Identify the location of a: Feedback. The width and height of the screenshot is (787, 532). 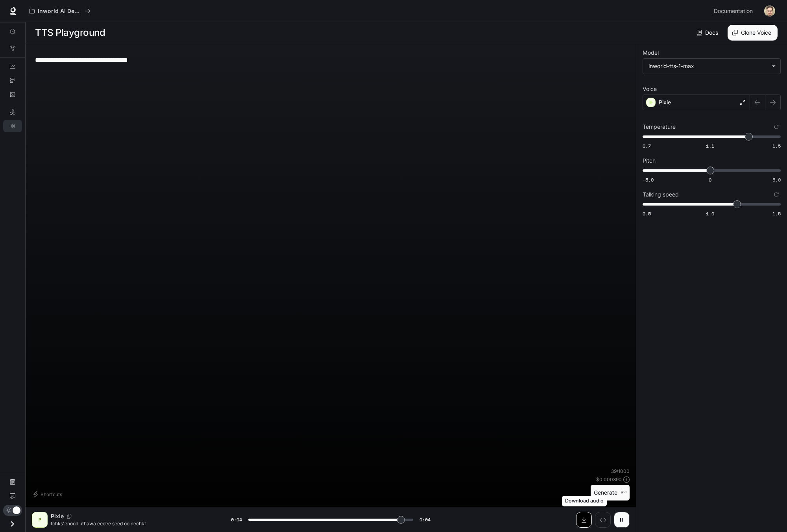
(13, 496).